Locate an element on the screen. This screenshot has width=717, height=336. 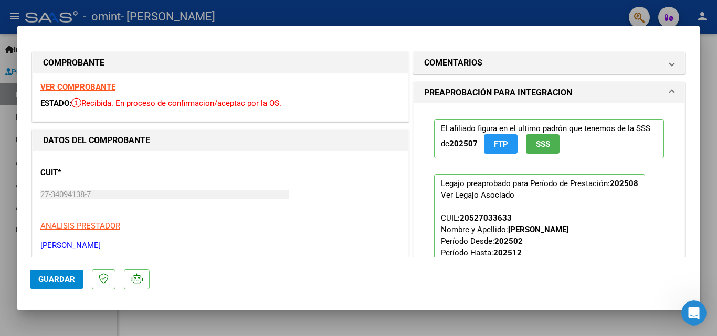
h1: COMENTARIOS is located at coordinates (453, 63).